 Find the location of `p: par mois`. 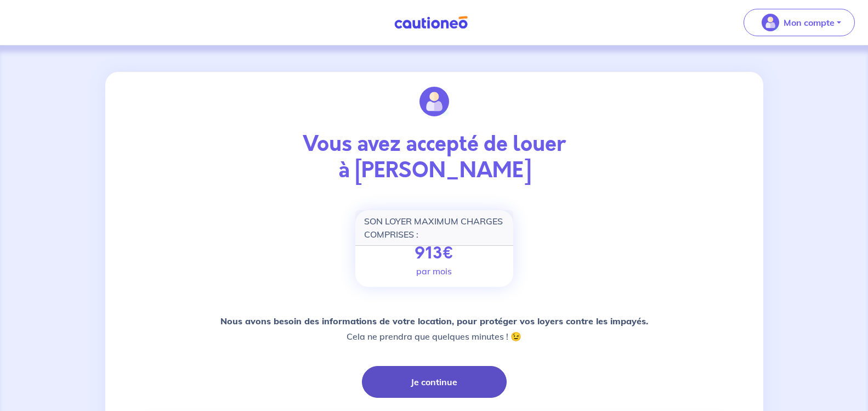

p: par mois is located at coordinates (434, 271).